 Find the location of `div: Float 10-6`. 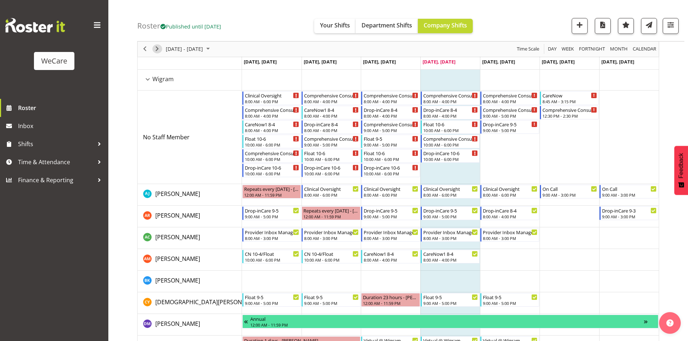

div: Float 10-6 is located at coordinates (450, 124).